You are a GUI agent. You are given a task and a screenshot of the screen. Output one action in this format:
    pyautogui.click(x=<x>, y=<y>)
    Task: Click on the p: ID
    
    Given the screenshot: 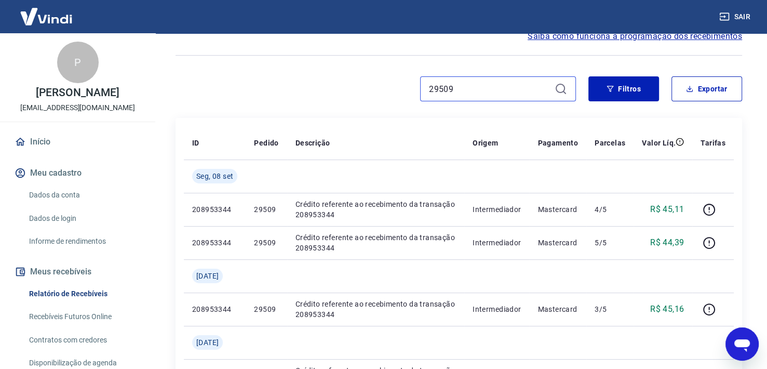 What is the action you would take?
    pyautogui.click(x=196, y=143)
    